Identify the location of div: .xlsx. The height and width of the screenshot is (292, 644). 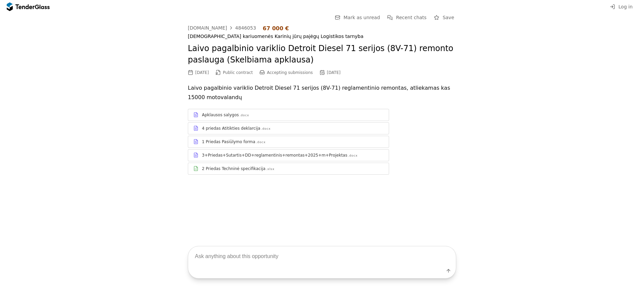
(270, 169).